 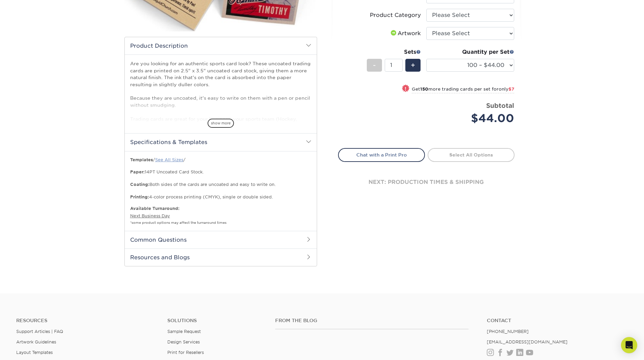 What do you see at coordinates (381, 155) in the screenshot?
I see `a: Chat with a Print Pro` at bounding box center [381, 155].